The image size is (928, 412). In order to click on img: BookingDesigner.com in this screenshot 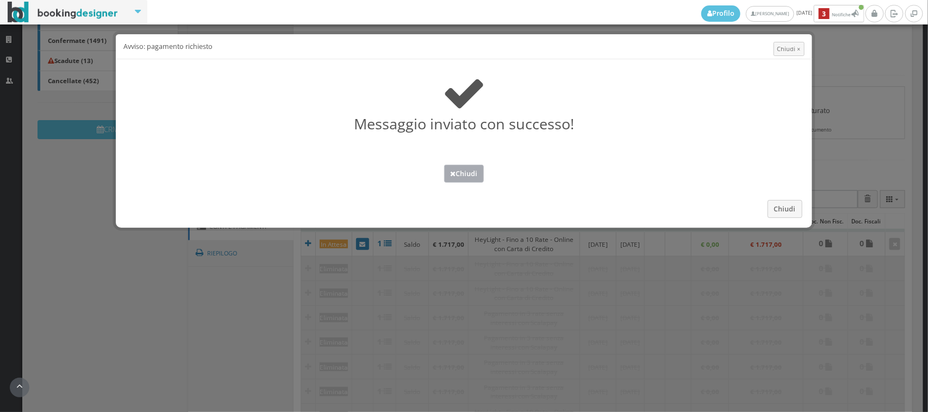, I will do `click(62, 12)`.